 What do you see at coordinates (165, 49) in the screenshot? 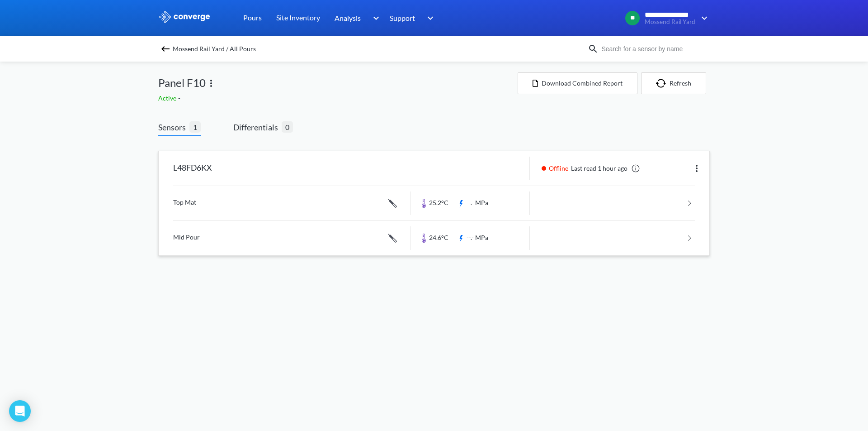
I see `img: backspace.svg` at bounding box center [165, 49].